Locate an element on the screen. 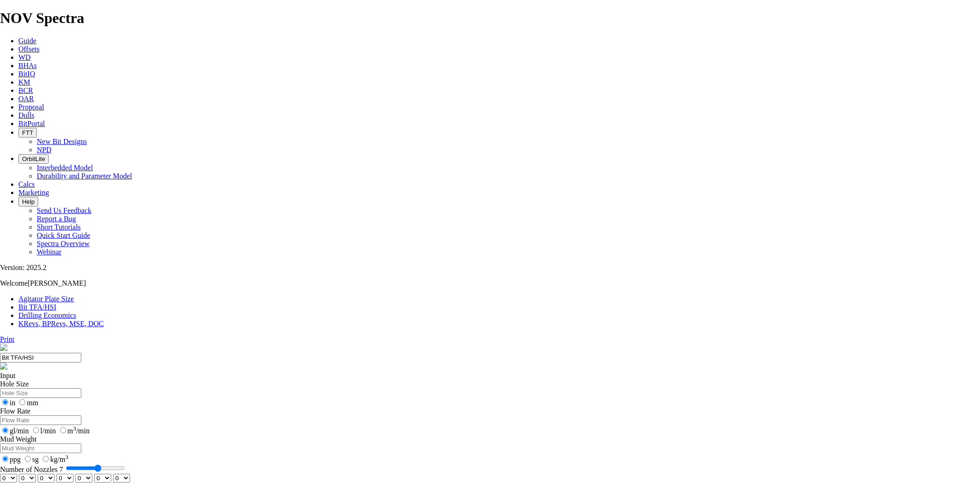 The height and width of the screenshot is (483, 980). button: Help is located at coordinates (28, 201).